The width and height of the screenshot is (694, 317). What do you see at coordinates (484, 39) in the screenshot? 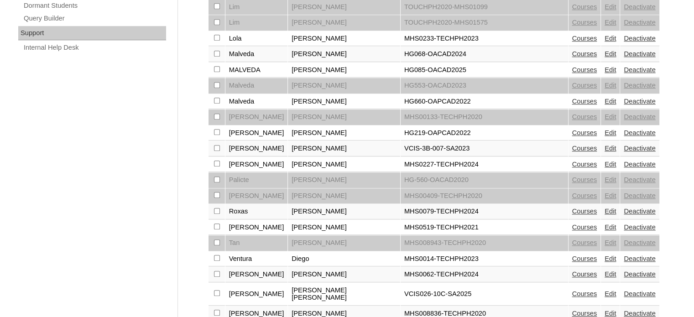
I see `td: MHS0233-TECHPH2023` at bounding box center [484, 39].